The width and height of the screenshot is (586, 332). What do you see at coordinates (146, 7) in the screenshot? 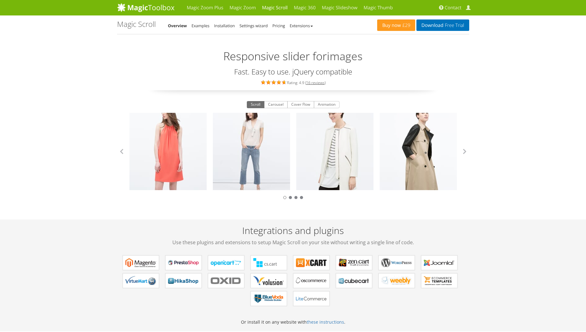
I see `img: MagicToolbox.com - Image tools for your website` at bounding box center [146, 7].